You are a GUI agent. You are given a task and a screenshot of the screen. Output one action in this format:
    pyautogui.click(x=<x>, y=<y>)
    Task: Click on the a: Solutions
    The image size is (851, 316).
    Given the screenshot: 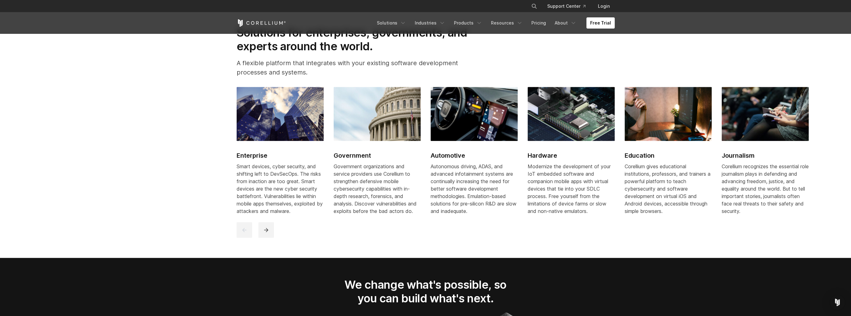 What is the action you would take?
    pyautogui.click(x=391, y=23)
    